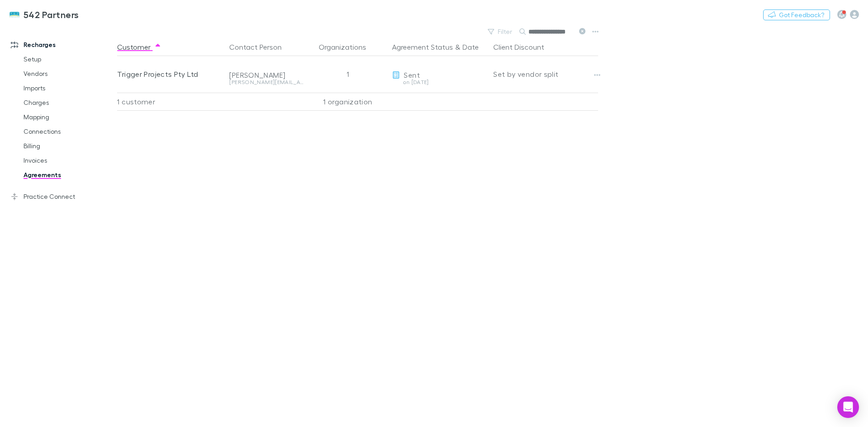 This screenshot has width=868, height=427. Describe the element at coordinates (471, 47) in the screenshot. I see `button: Date` at that location.